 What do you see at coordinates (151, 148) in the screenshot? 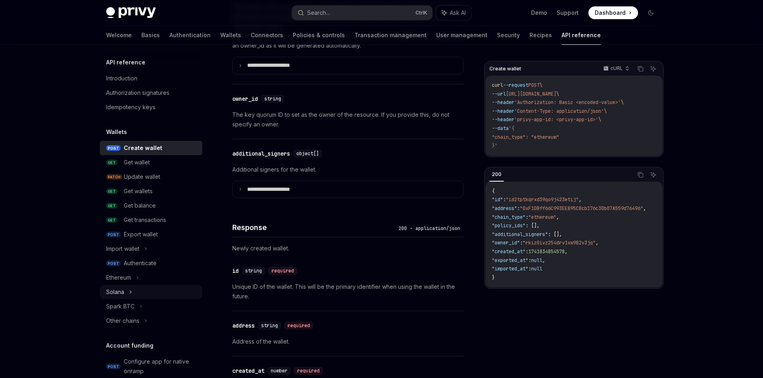
I see `a: POSTCreate wallet` at bounding box center [151, 148].